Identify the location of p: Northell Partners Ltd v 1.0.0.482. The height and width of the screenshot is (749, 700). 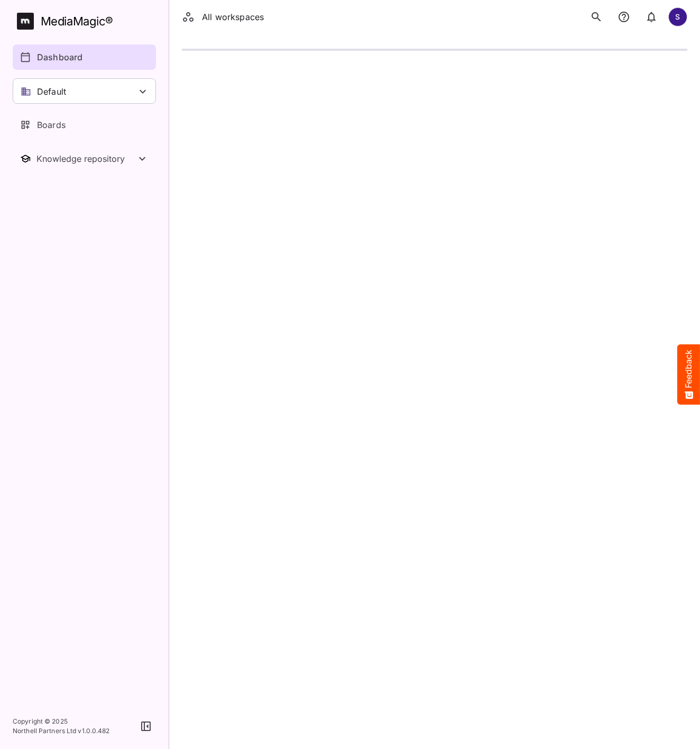
(62, 731).